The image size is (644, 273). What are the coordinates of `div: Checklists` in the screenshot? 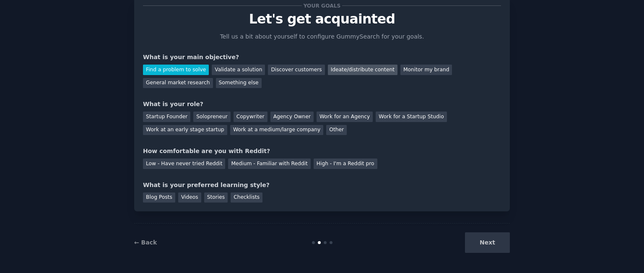 It's located at (246, 198).